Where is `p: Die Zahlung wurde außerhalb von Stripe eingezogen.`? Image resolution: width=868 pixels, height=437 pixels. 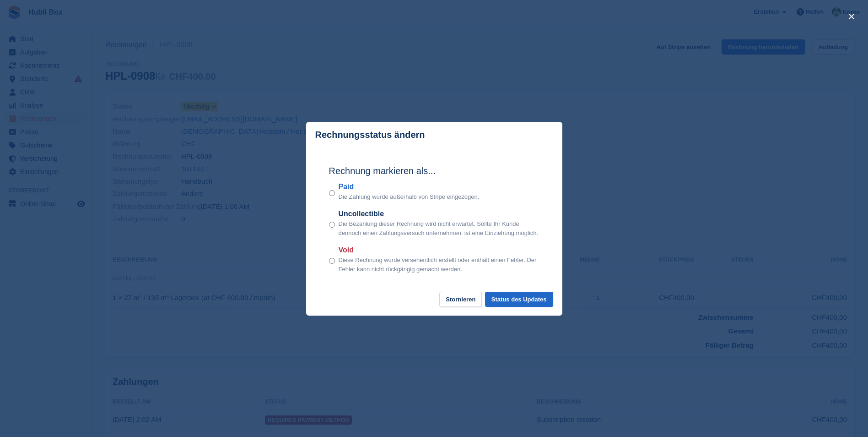
p: Die Zahlung wurde außerhalb von Stripe eingezogen. is located at coordinates (409, 196).